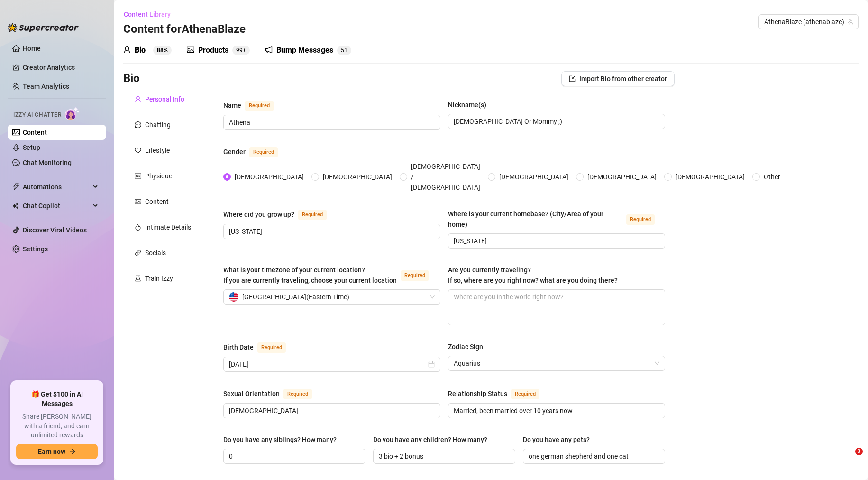 The width and height of the screenshot is (868, 480). I want to click on sup: 88%, so click(162, 51).